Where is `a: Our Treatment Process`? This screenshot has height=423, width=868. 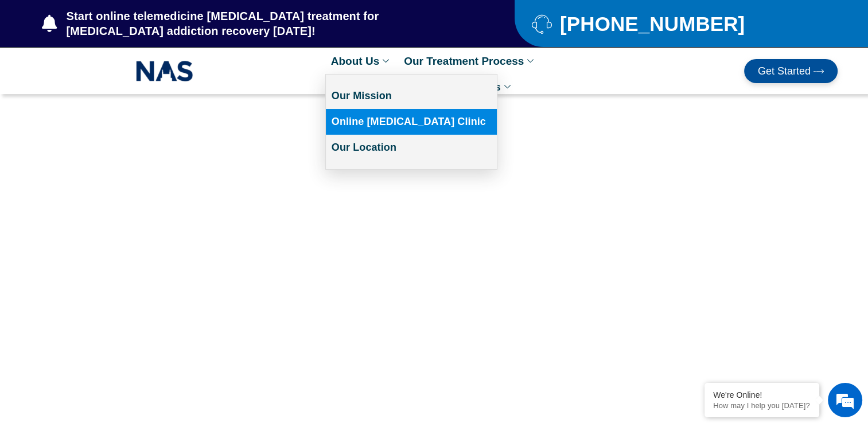 a: Our Treatment Process is located at coordinates (470, 61).